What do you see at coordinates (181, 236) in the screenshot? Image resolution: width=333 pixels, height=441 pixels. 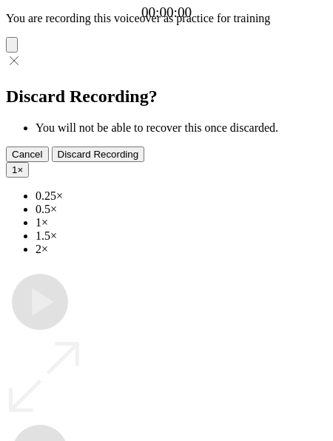 I see `li: 1.5×` at bounding box center [181, 236].